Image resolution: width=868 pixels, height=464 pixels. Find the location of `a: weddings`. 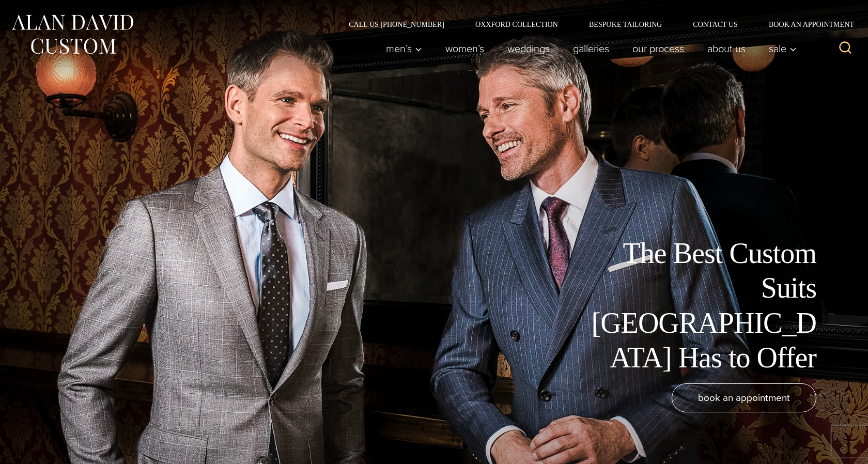

a: weddings is located at coordinates (528, 49).